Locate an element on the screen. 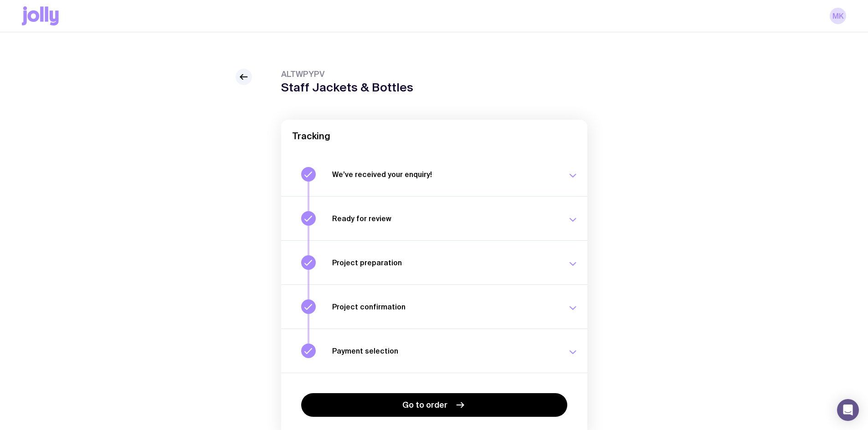  button: Project confirmation is located at coordinates (434, 306).